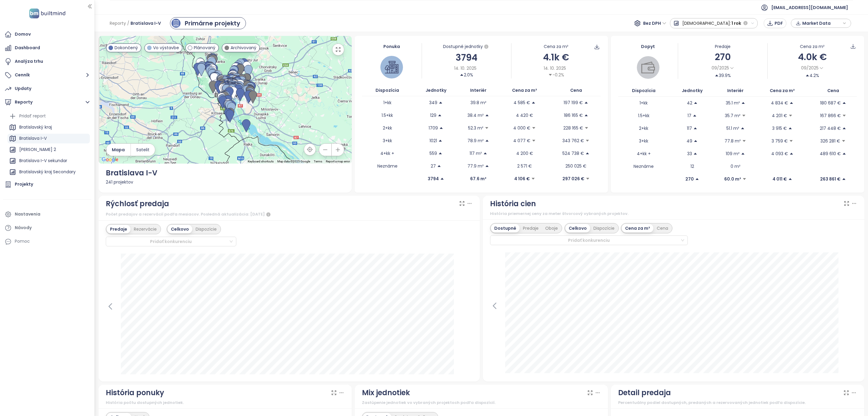 This screenshot has height=416, width=868. I want to click on p: 3794, so click(433, 179).